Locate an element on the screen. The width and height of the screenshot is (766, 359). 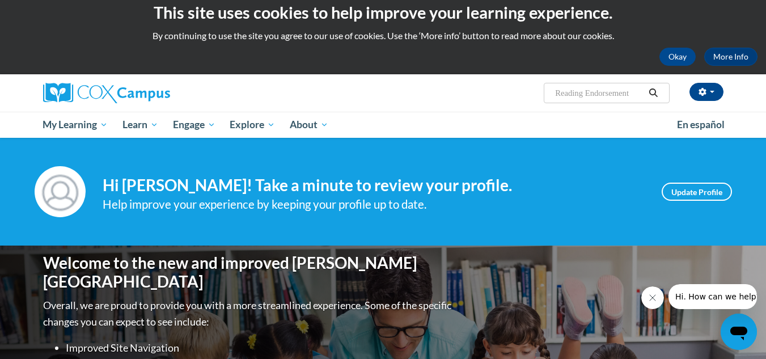
a: My Learning is located at coordinates (75, 125).